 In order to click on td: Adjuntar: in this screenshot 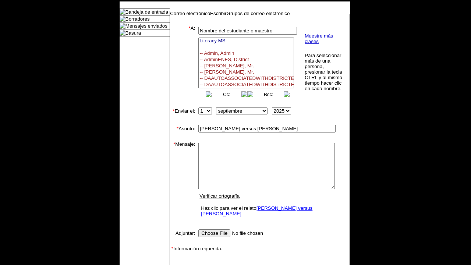, I will do `click(182, 233)`.